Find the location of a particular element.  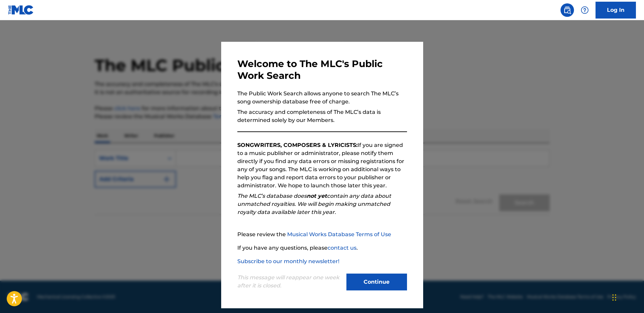

img: search is located at coordinates (567, 10).